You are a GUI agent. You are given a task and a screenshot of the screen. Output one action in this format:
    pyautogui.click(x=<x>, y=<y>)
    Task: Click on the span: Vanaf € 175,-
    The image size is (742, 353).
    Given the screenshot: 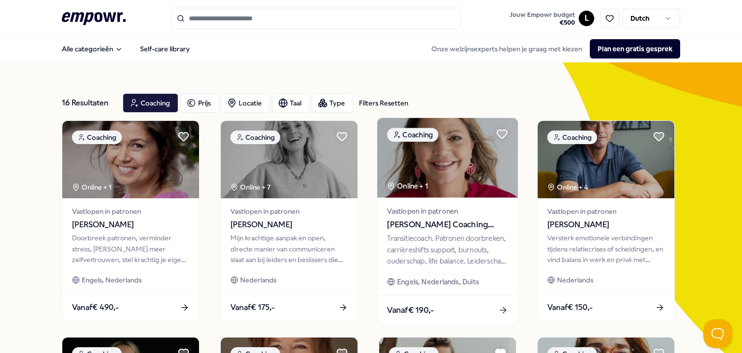 What is the action you would take?
    pyautogui.click(x=253, y=307)
    